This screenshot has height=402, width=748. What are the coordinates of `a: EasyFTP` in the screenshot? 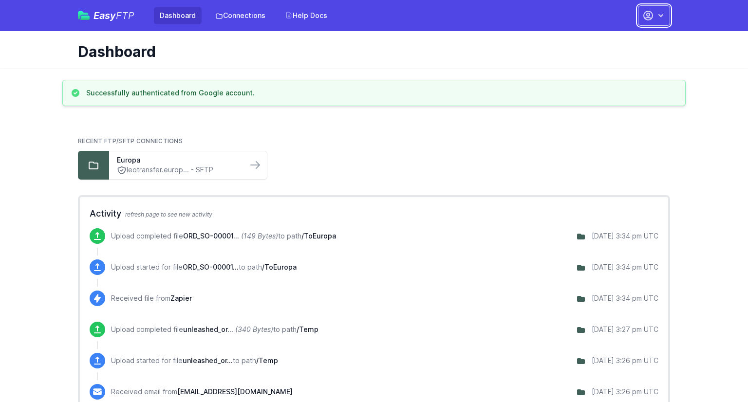 It's located at (106, 16).